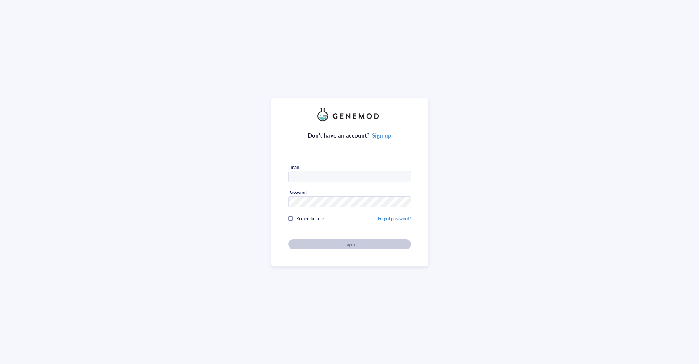  What do you see at coordinates (394, 218) in the screenshot?
I see `a: Forgot password?` at bounding box center [394, 218].